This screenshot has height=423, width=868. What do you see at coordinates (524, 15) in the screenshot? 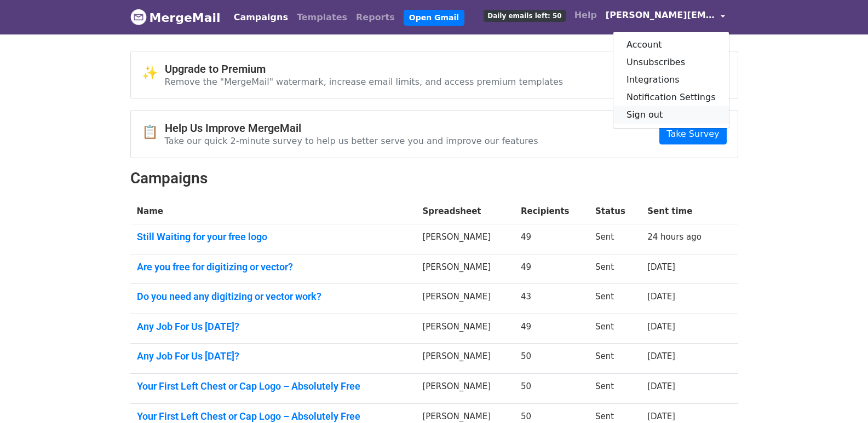
I see `a: Daily emails left: 50` at bounding box center [524, 15].